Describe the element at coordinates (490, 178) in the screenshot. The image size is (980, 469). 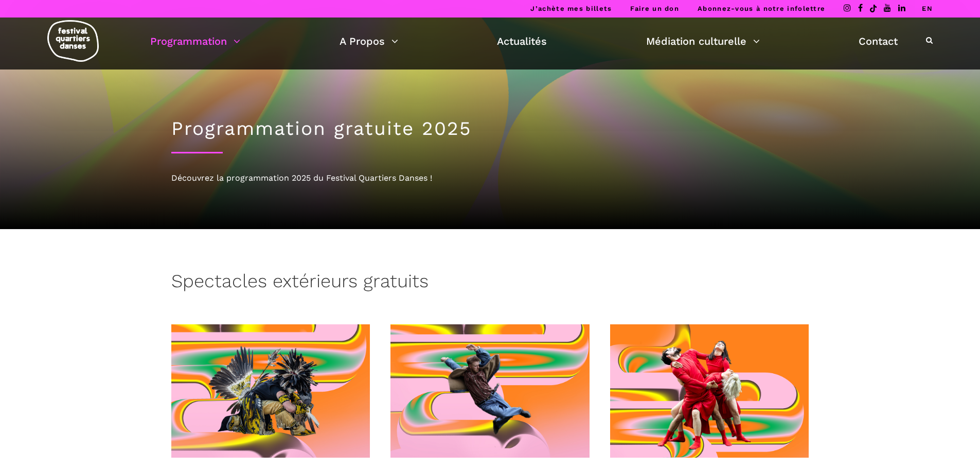
I see `div: Découvrez la programmation 2025 du Festival Quartiers Danses !` at that location.